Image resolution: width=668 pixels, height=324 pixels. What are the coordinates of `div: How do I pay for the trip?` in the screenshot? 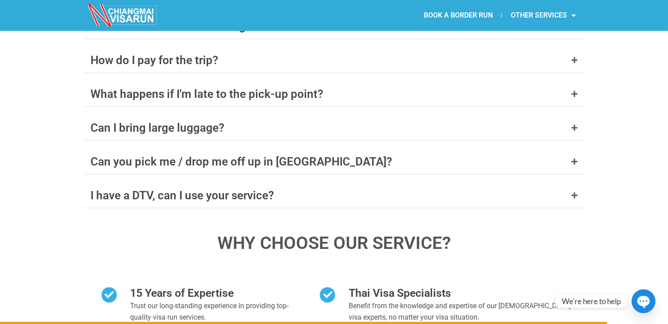 It's located at (154, 60).